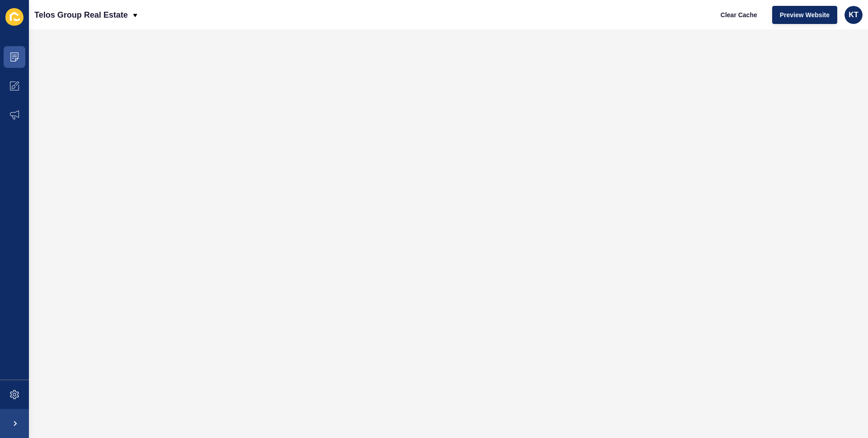  Describe the element at coordinates (854, 15) in the screenshot. I see `span: KT` at that location.